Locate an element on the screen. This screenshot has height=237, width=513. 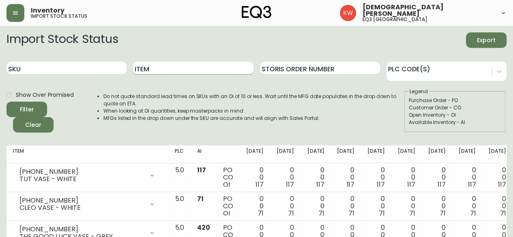
th: Item is located at coordinates (87, 154).